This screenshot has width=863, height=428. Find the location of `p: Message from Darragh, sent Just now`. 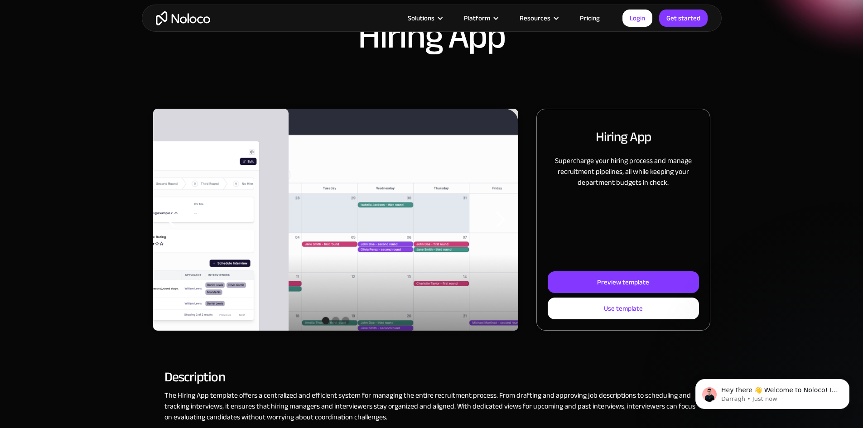

p: Message from Darragh, sent Just now is located at coordinates (98, 39).